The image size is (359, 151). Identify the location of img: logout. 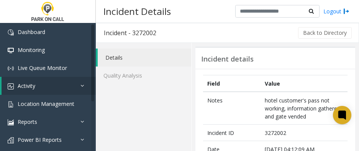
(346, 11).